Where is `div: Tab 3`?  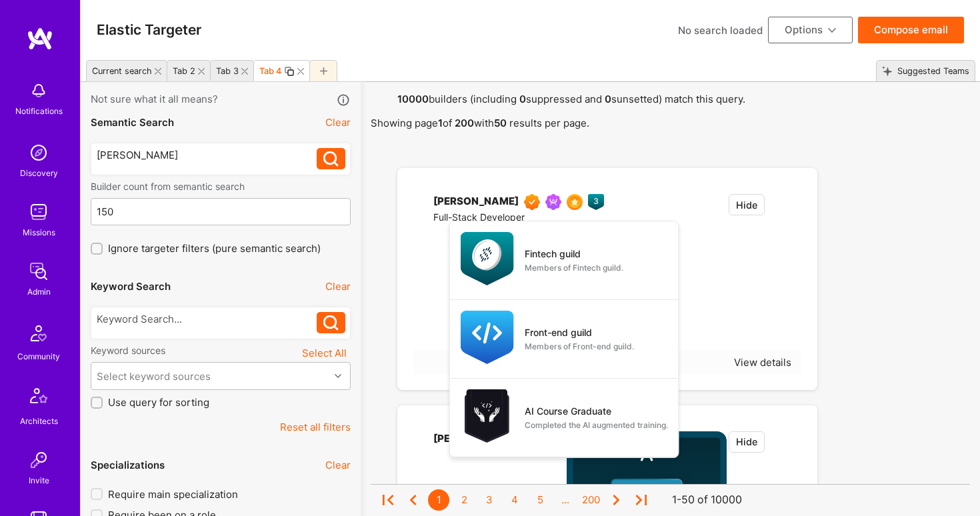
div: Tab 3 is located at coordinates (228, 71).